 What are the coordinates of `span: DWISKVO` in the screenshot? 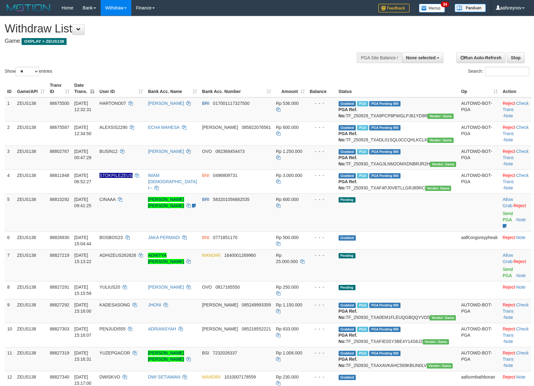 It's located at (110, 377).